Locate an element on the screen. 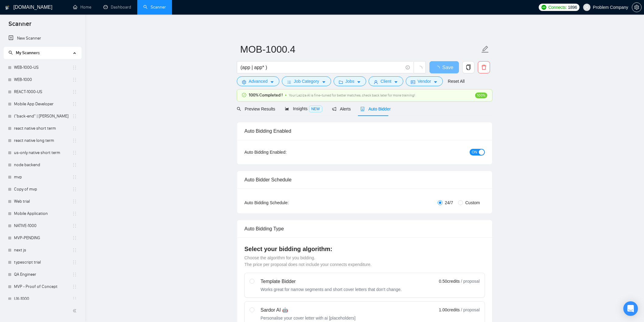  span: setting is located at coordinates (636, 8).